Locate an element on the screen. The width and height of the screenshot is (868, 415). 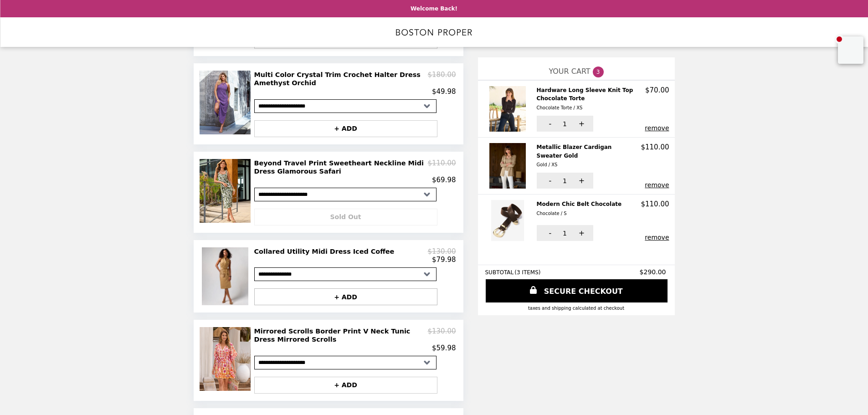
span: 3 is located at coordinates (599, 72).